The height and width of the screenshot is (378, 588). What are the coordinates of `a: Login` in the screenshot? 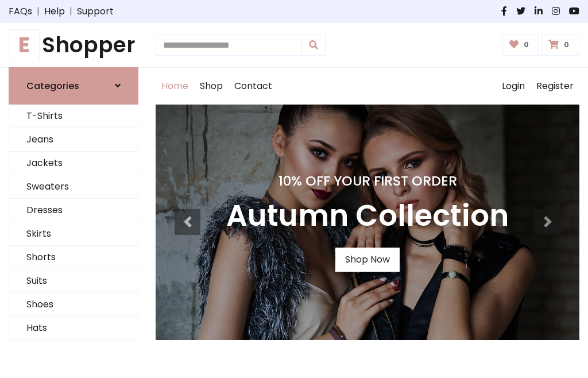 It's located at (514, 86).